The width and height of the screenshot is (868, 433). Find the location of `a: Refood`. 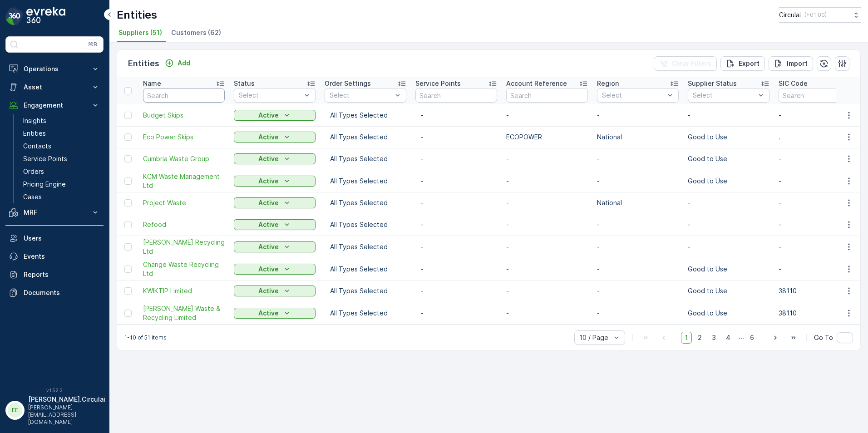

a: Refood is located at coordinates (184, 225).